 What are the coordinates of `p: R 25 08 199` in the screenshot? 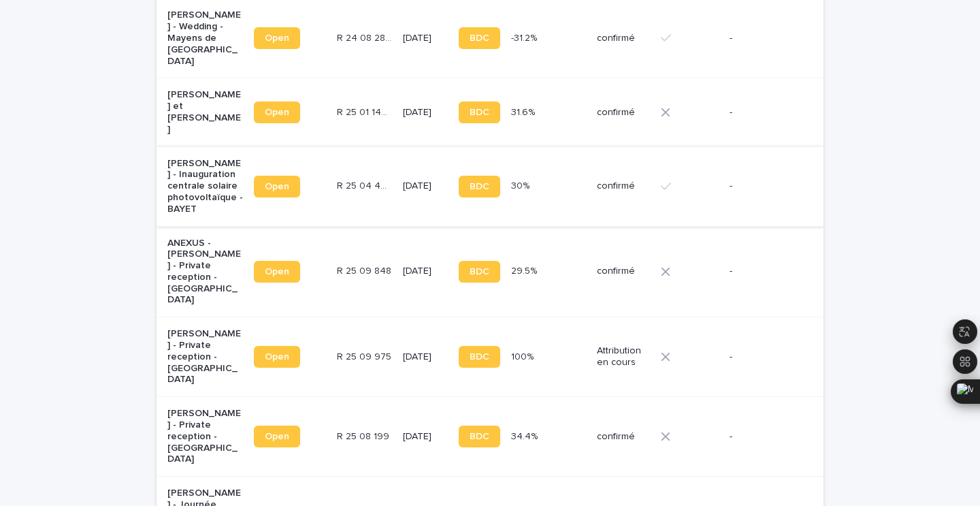 It's located at (364, 435).